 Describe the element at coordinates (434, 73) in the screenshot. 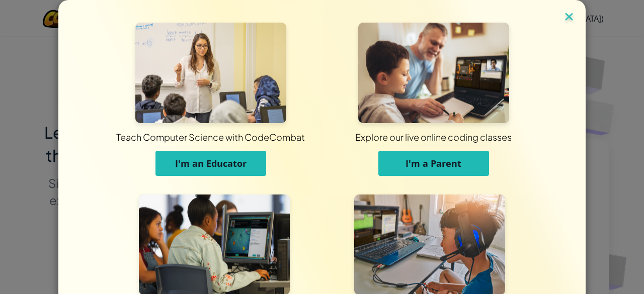

I see `img: For Parents` at that location.